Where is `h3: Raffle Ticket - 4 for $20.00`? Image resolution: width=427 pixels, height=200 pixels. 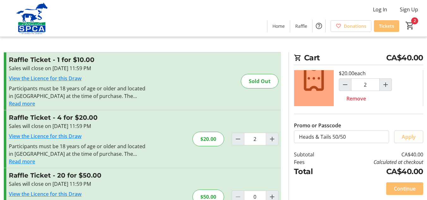
h3: Raffle Ticket - 4 for $20.00 is located at coordinates (78, 118).